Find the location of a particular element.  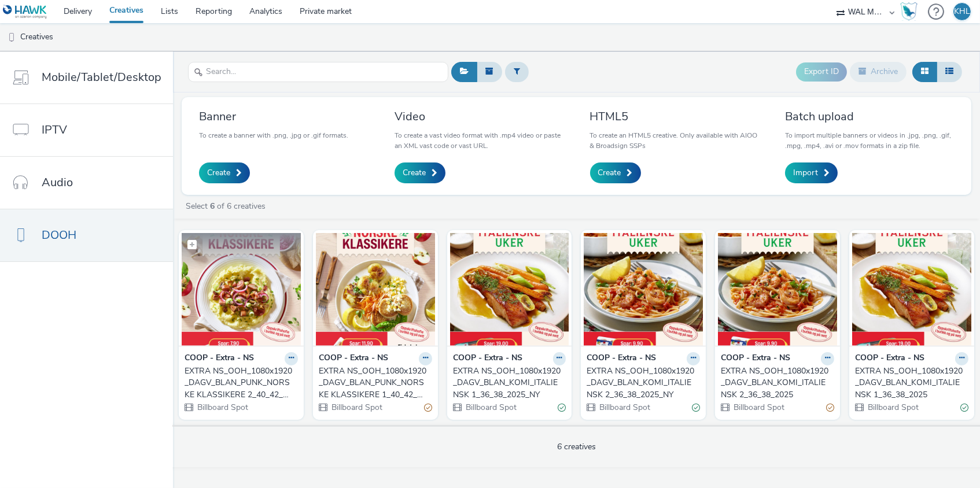

div: KHL is located at coordinates (962, 12).